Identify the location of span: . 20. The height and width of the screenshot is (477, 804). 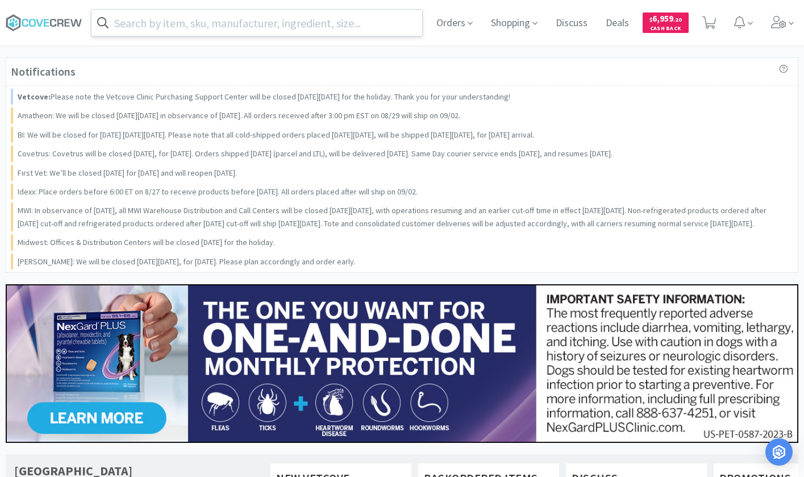
(678, 19).